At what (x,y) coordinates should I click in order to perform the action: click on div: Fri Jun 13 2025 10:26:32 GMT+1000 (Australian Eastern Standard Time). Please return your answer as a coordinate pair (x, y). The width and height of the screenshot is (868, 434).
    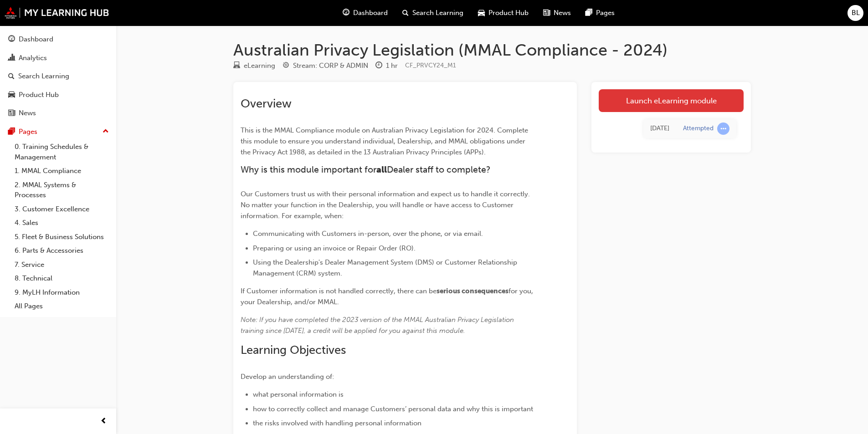
    Looking at the image, I should click on (660, 129).